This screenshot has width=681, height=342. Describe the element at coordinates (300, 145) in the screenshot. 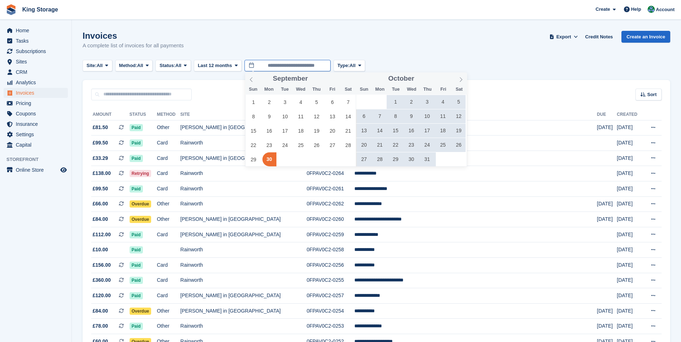

I see `span: September 25, 2024` at that location.